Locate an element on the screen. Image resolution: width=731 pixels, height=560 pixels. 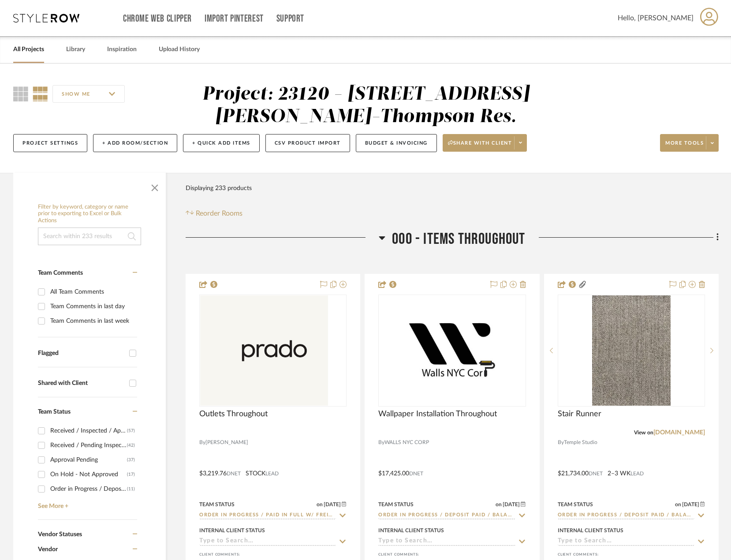
div: Order in Progress / Deposit Paid / Balance due is located at coordinates (88, 489).